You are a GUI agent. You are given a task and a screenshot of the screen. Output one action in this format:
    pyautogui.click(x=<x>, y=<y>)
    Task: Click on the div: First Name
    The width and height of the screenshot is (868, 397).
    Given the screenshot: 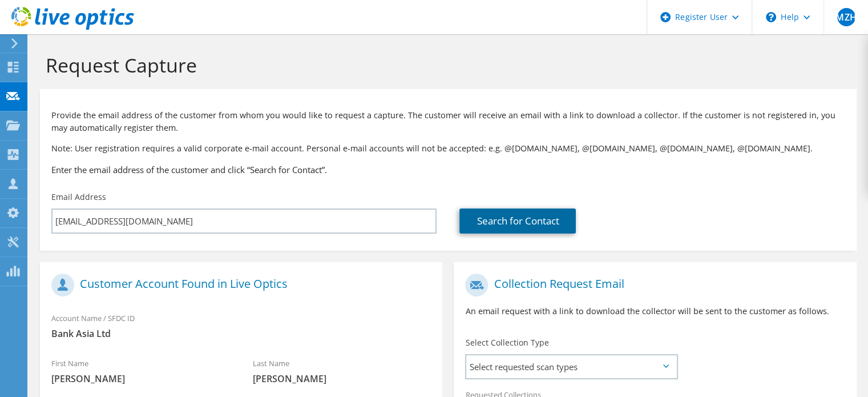 What is the action you would take?
    pyautogui.click(x=141, y=370)
    